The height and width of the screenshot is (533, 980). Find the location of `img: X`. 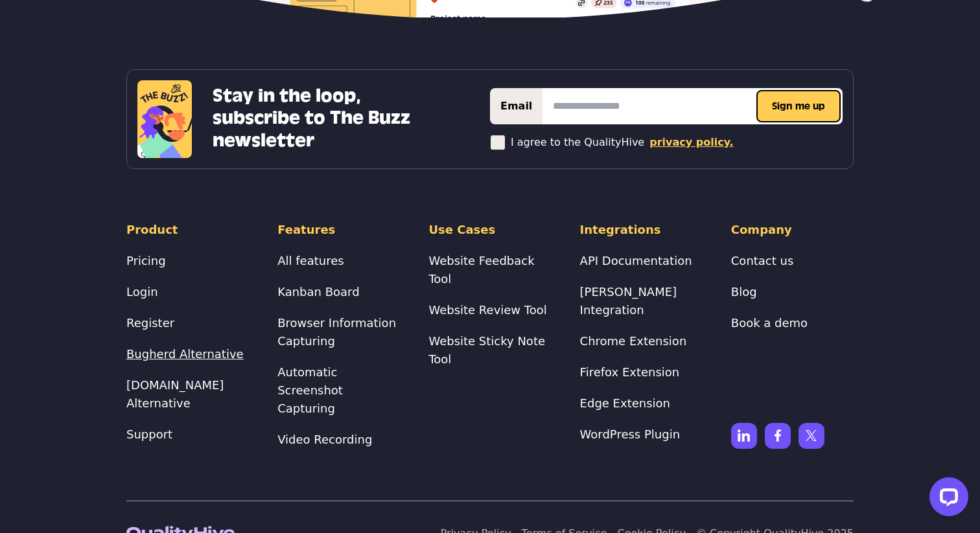

img: X is located at coordinates (812, 436).